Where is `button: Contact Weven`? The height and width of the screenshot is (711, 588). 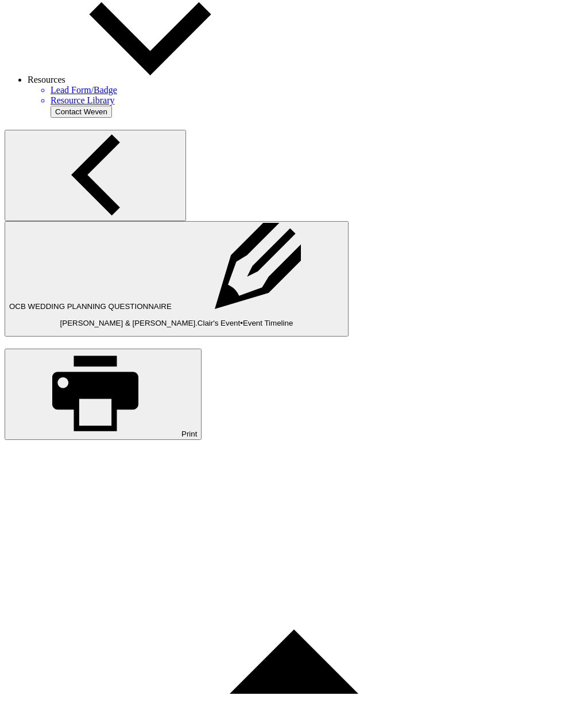
button: Contact Weven is located at coordinates (81, 112).